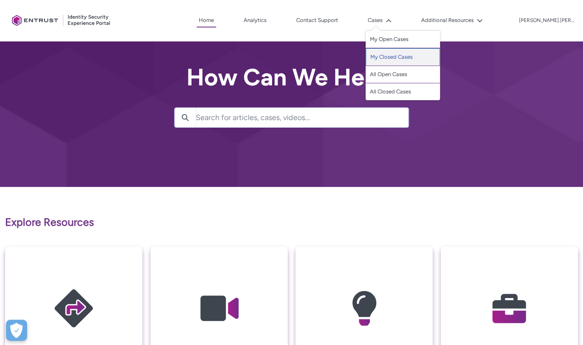 The image size is (583, 345). Describe the element at coordinates (379, 20) in the screenshot. I see `button: Cases` at that location.